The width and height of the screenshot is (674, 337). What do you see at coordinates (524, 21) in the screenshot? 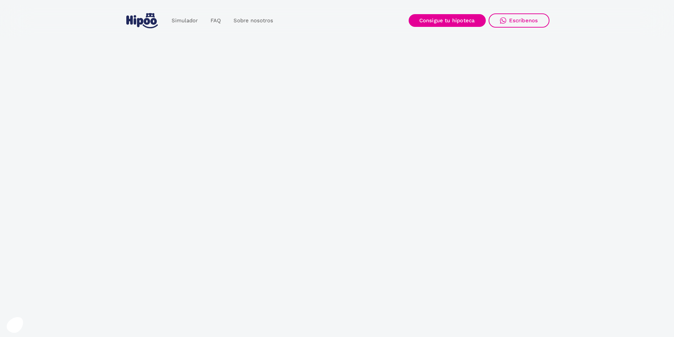
I see `div: Escríbenos` at bounding box center [524, 21].